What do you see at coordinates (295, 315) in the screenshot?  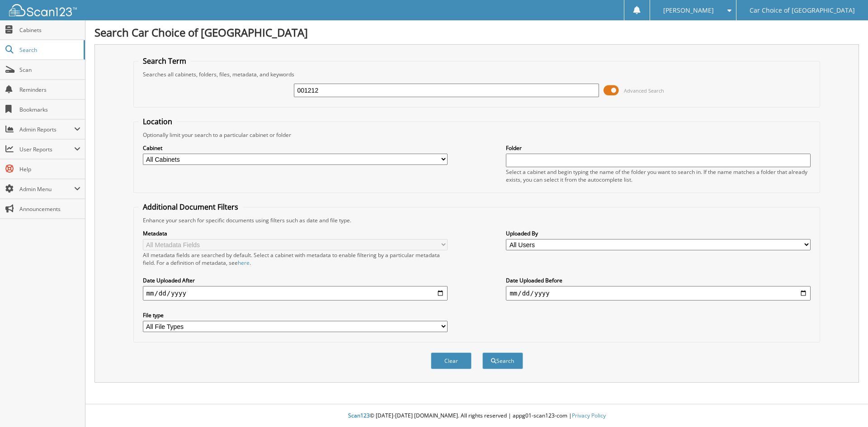 I see `label: File type` at bounding box center [295, 315].